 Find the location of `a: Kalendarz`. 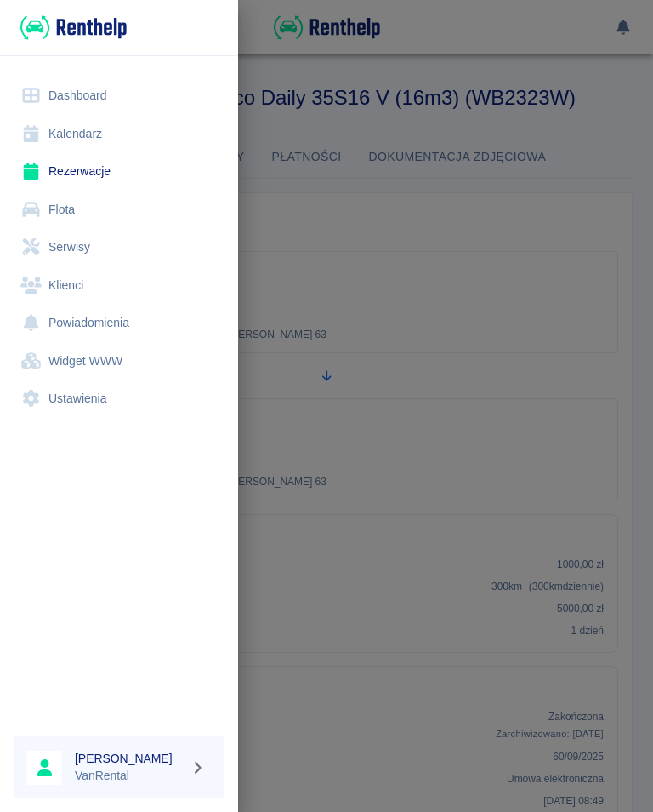

a: Kalendarz is located at coordinates (119, 133).